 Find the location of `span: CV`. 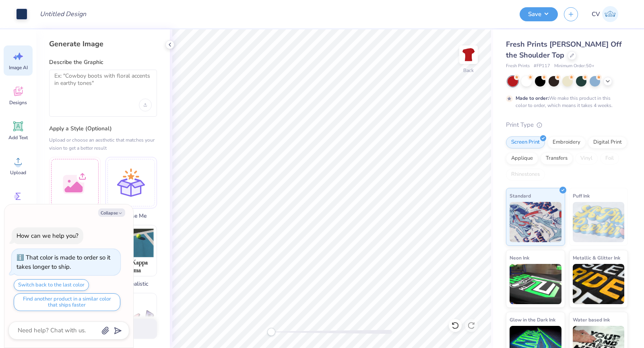

span: CV is located at coordinates (596, 14).